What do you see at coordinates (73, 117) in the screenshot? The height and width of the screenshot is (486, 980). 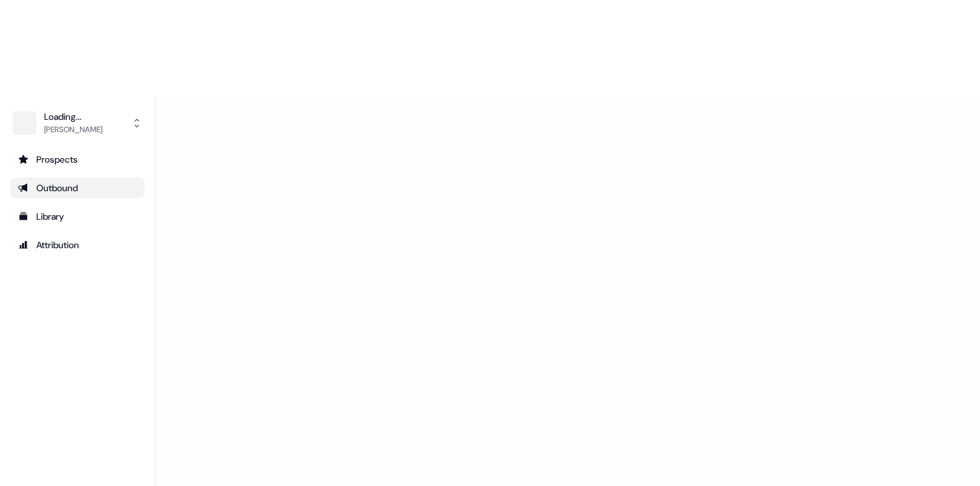 I see `div: Loading...` at bounding box center [73, 117].